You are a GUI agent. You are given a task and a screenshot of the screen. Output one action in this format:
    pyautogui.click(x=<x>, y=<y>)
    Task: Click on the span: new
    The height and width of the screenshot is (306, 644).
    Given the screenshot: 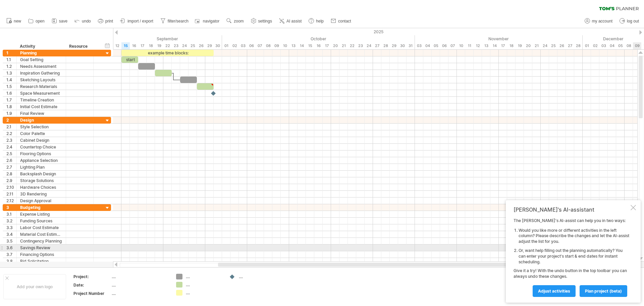 What is the action you would take?
    pyautogui.click(x=17, y=21)
    